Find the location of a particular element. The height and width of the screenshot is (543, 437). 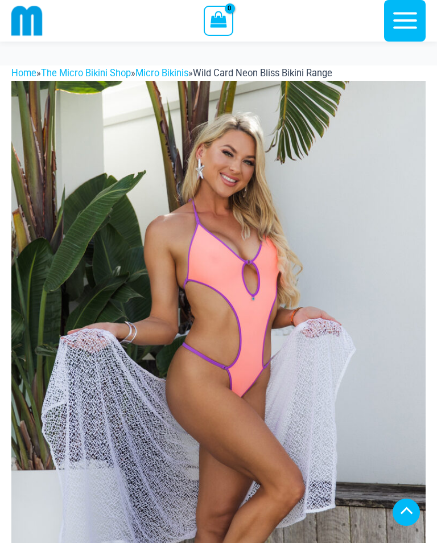

img: cropped mm emblem is located at coordinates (27, 20).